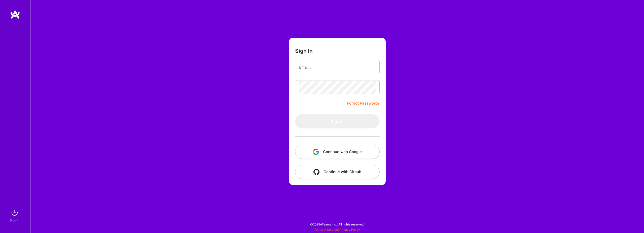 Image resolution: width=644 pixels, height=233 pixels. What do you see at coordinates (337, 152) in the screenshot?
I see `button: Continue with Google` at bounding box center [337, 152].